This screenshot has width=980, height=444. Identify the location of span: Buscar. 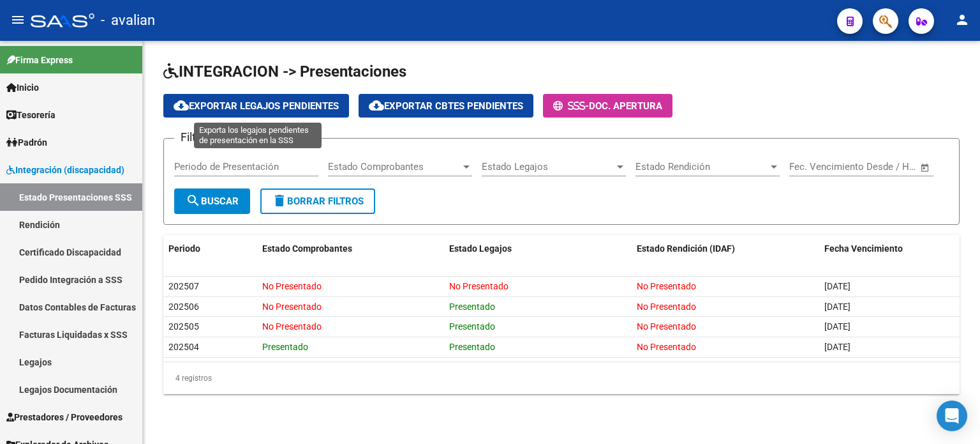
(212, 201).